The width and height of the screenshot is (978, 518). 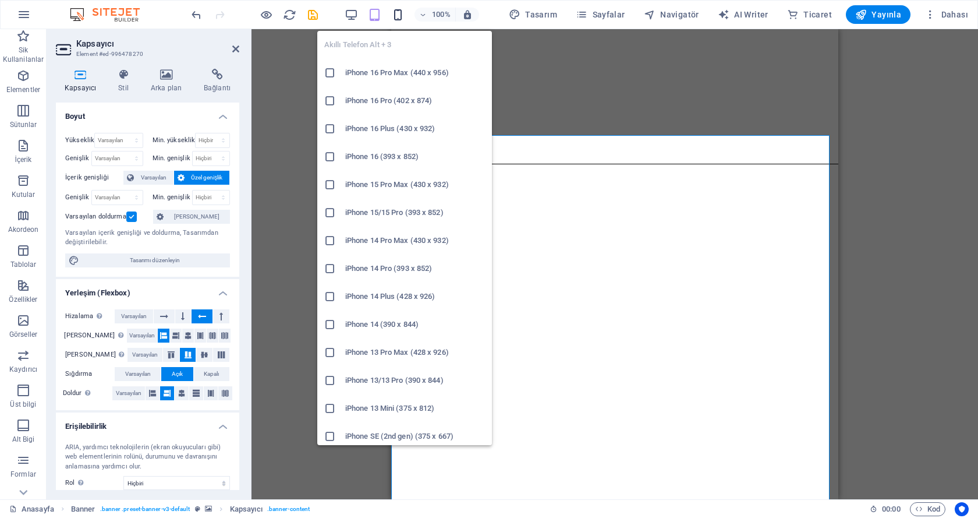 I want to click on h6: iPhone 16 Pro (402 x 874), so click(x=415, y=101).